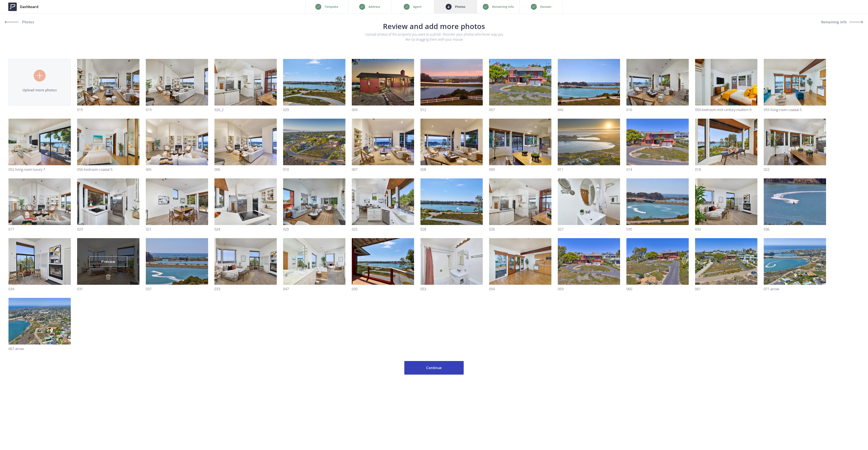  I want to click on a: Dashboard, so click(24, 7).